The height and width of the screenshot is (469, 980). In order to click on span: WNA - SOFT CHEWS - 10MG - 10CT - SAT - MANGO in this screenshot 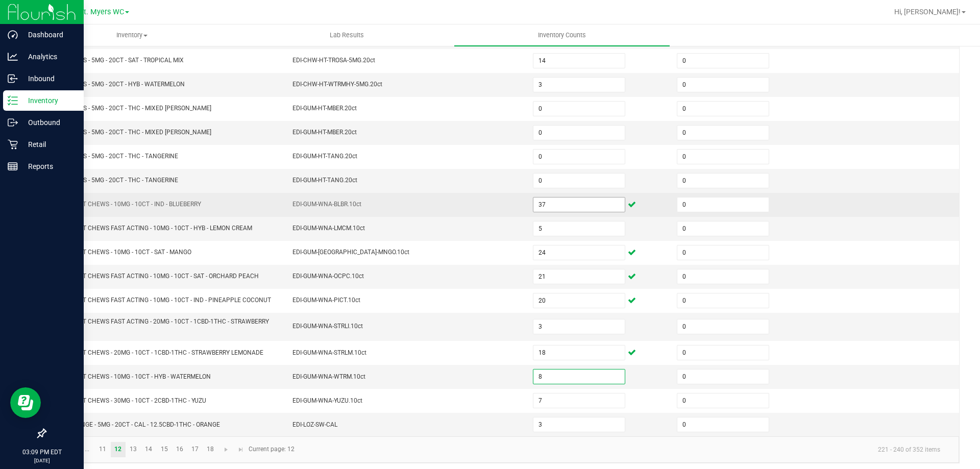, I will do `click(122, 252)`.